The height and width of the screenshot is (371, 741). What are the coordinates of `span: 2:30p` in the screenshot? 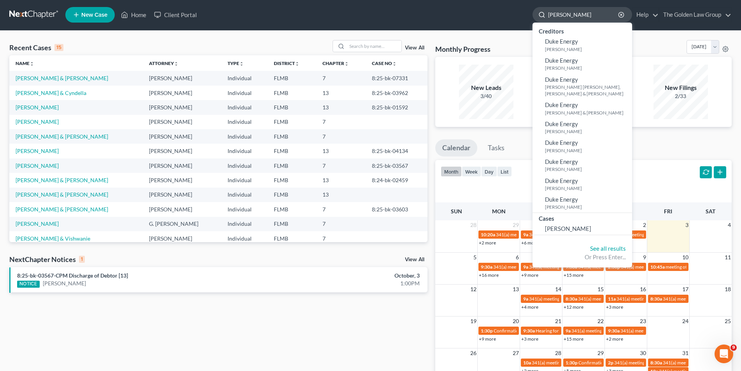 It's located at (614, 266).